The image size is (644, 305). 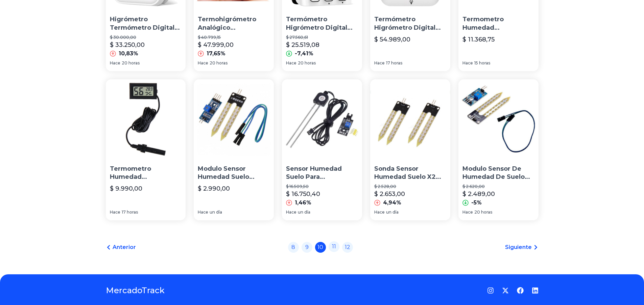 I want to click on p: $ 11.368,75, so click(x=478, y=40).